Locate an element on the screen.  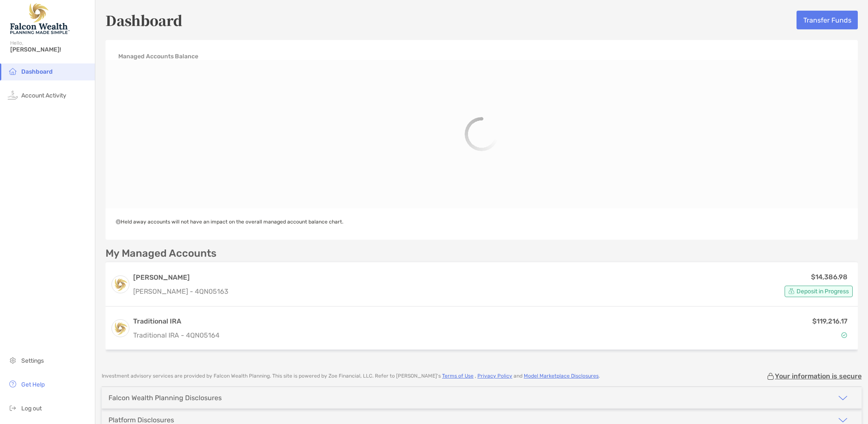
p: Traditional IRA - 4QN05164 is located at coordinates (176, 335).